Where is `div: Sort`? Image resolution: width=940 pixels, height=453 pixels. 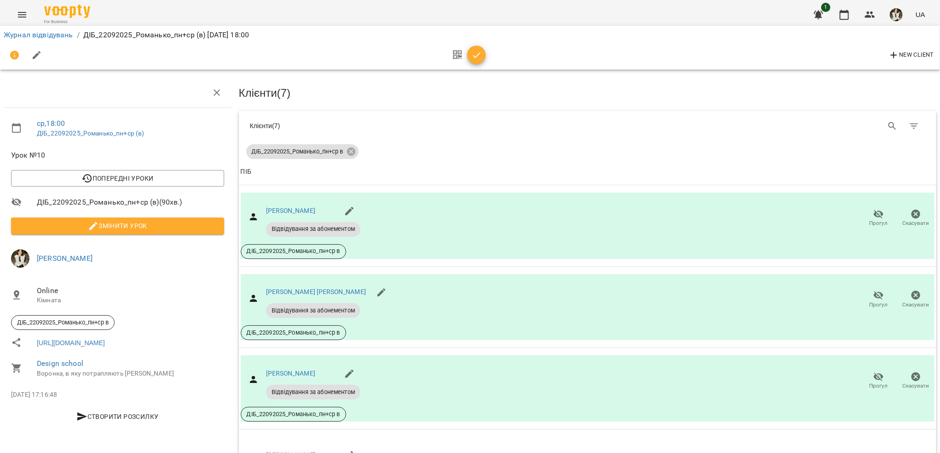
div: Sort is located at coordinates (246, 172).